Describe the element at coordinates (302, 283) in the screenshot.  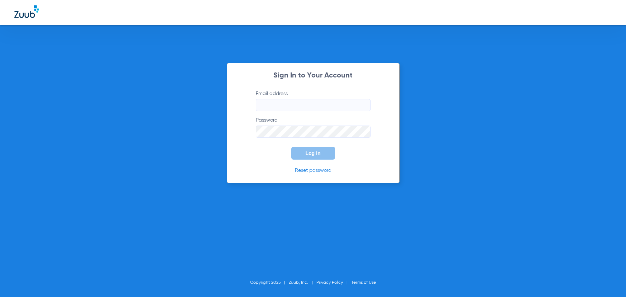
I see `li: Zuub, Inc.` at that location.